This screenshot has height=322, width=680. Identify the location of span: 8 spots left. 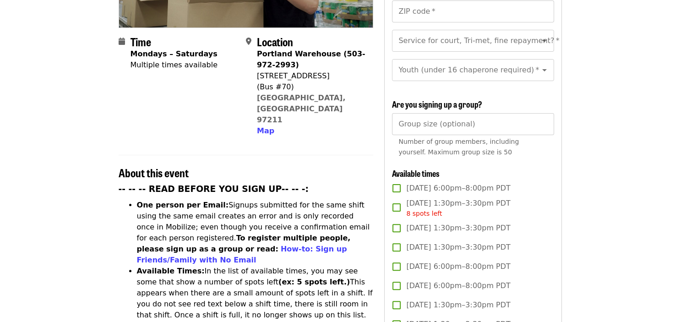
(424, 213).